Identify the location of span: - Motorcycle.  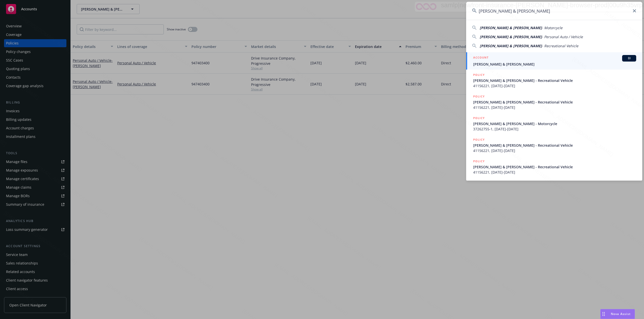
(552, 28).